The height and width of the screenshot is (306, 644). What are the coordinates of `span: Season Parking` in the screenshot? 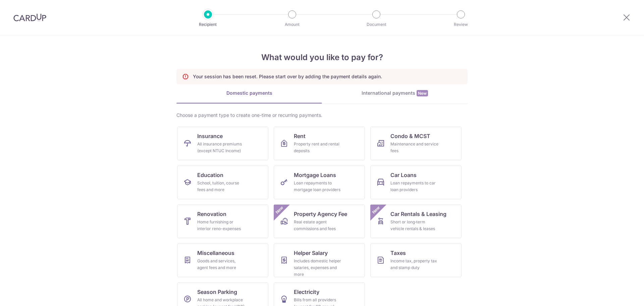 It's located at (217, 292).